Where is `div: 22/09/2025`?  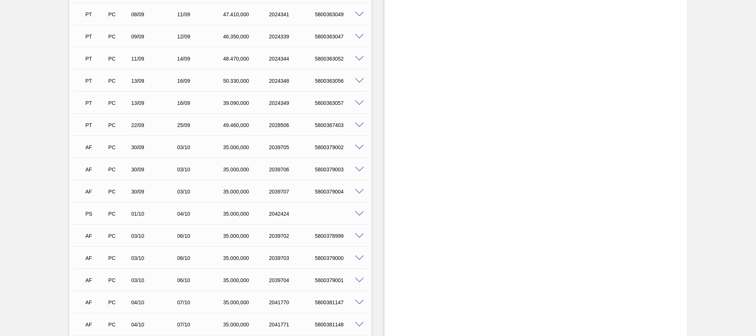
div: 22/09/2025 is located at coordinates (155, 125).